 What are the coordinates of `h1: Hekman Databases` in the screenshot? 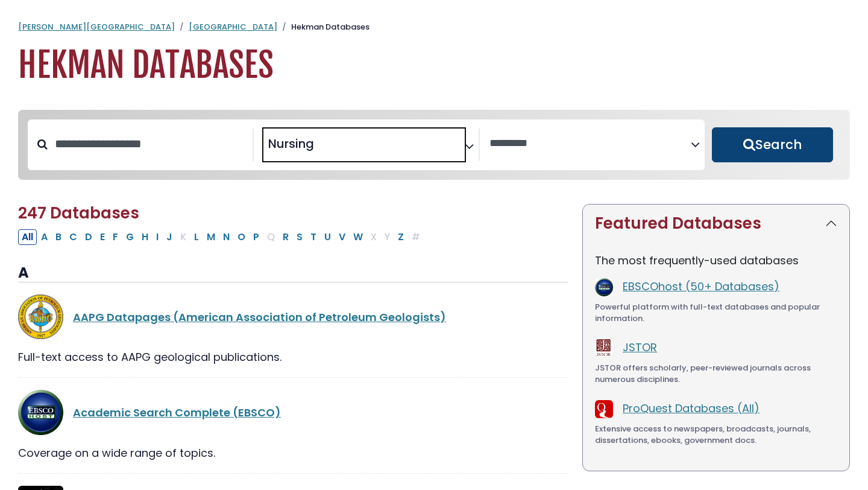 It's located at (434, 65).